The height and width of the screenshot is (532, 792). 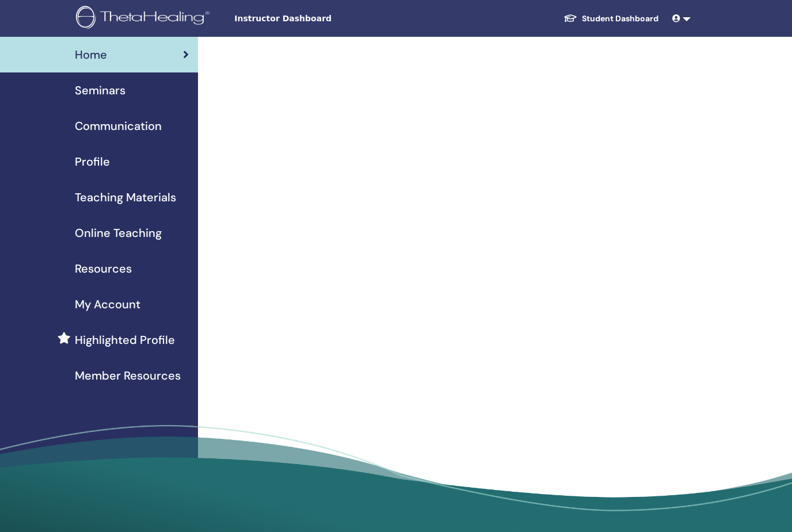 I want to click on span: Home, so click(x=91, y=55).